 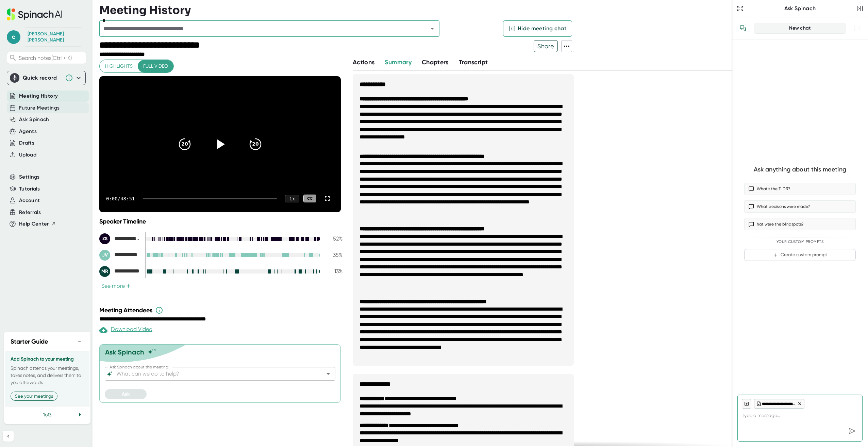 I want to click on div: Zane Shockley, so click(x=120, y=239).